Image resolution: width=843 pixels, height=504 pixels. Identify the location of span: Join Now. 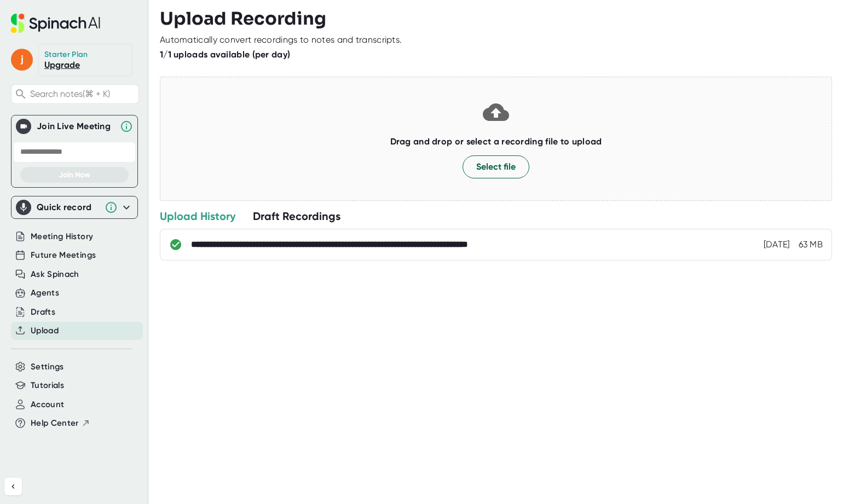
(75, 174).